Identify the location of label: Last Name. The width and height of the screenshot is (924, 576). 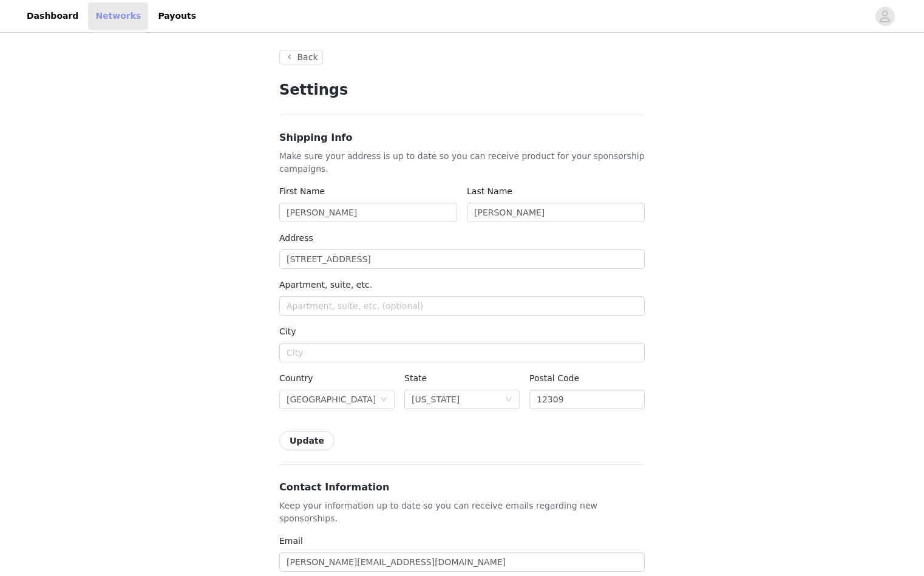
(489, 191).